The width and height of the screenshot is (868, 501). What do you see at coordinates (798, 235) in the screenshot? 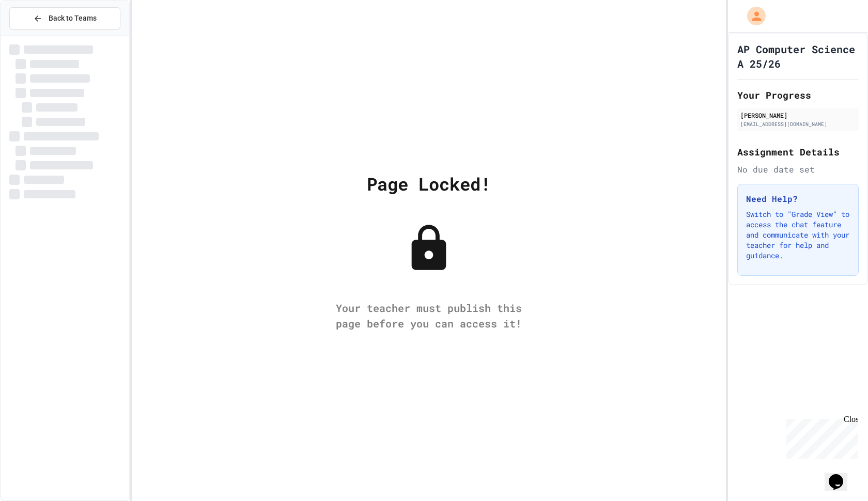
I see `p: Switch to "Grade View" to access the chat feature and communicate with your teacher for help and ...` at bounding box center [798, 235].